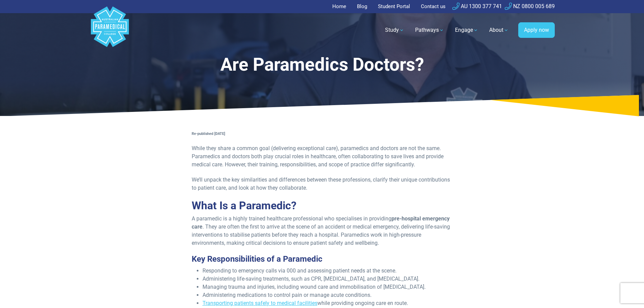  Describe the element at coordinates (467, 30) in the screenshot. I see `a: Engage` at that location.